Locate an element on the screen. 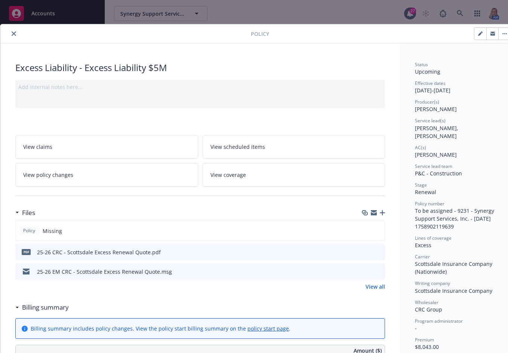 This screenshot has width=508, height=353. span: Stage is located at coordinates (421, 185).